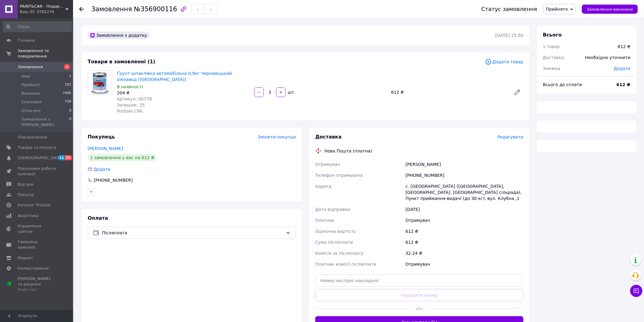 This screenshot has width=644, height=322. What do you see at coordinates (130, 111) in the screenshot?
I see `span: ProSale CPA:` at bounding box center [130, 111].